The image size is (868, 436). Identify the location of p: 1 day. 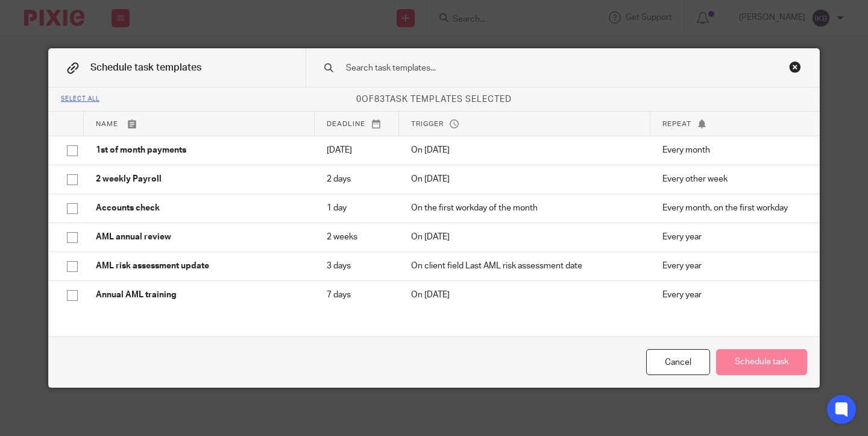
(357, 208).